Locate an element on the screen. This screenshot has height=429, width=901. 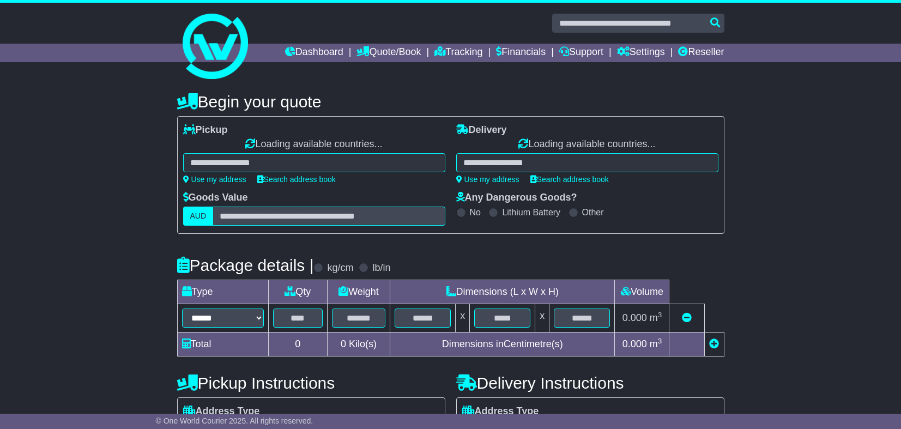
a: Quote/Book is located at coordinates (389, 53).